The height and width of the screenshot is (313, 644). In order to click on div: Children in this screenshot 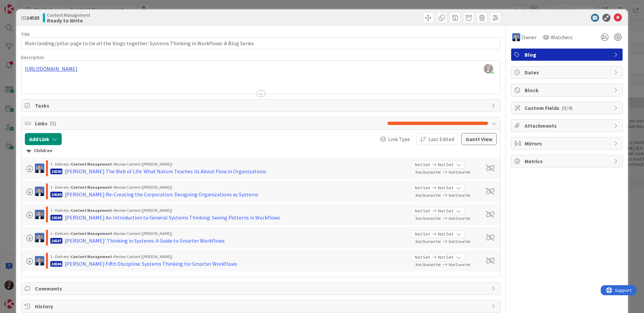, I will do `click(261, 151)`.